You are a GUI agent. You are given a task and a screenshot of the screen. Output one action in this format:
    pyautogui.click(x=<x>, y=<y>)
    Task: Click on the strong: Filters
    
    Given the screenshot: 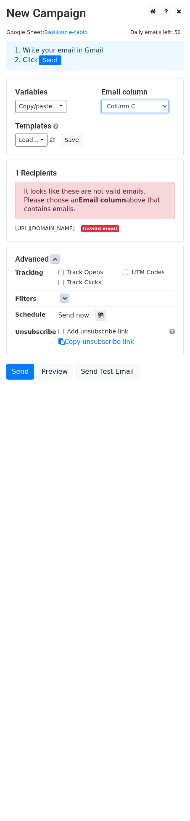 What is the action you would take?
    pyautogui.click(x=26, y=299)
    